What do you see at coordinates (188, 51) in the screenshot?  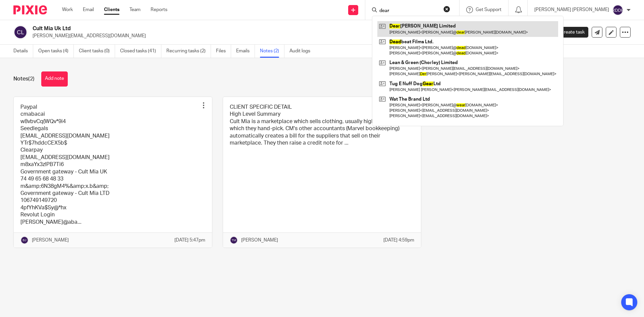 I see `a: Recurring tasks (2)` at bounding box center [188, 51].